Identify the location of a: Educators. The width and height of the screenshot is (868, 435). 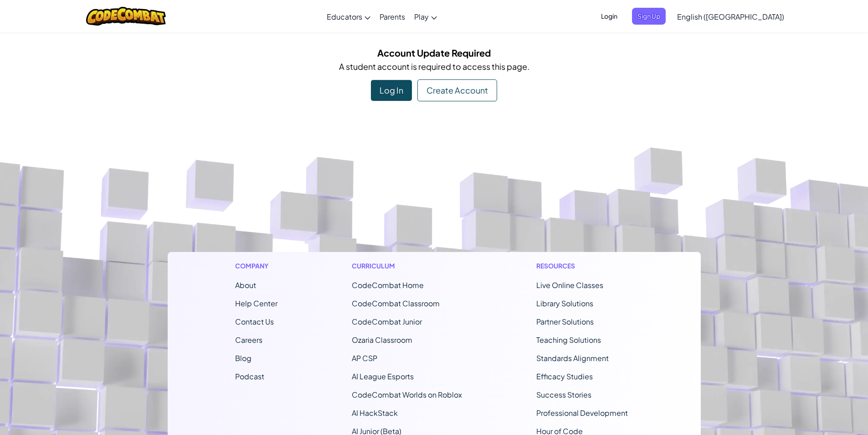
(349, 16).